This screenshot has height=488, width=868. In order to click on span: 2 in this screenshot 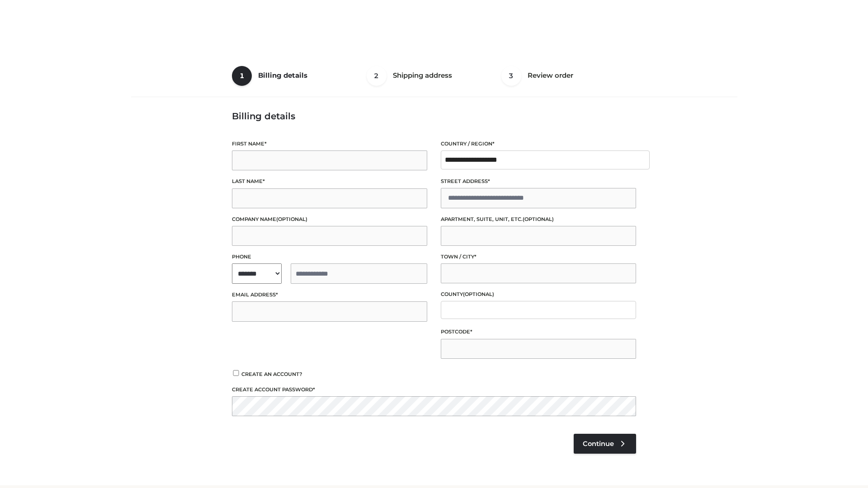, I will do `click(376, 76)`.